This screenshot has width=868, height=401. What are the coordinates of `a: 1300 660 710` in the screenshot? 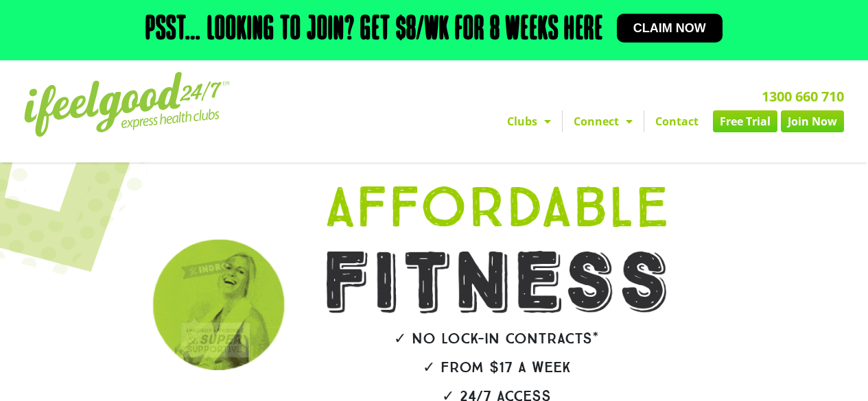 It's located at (803, 96).